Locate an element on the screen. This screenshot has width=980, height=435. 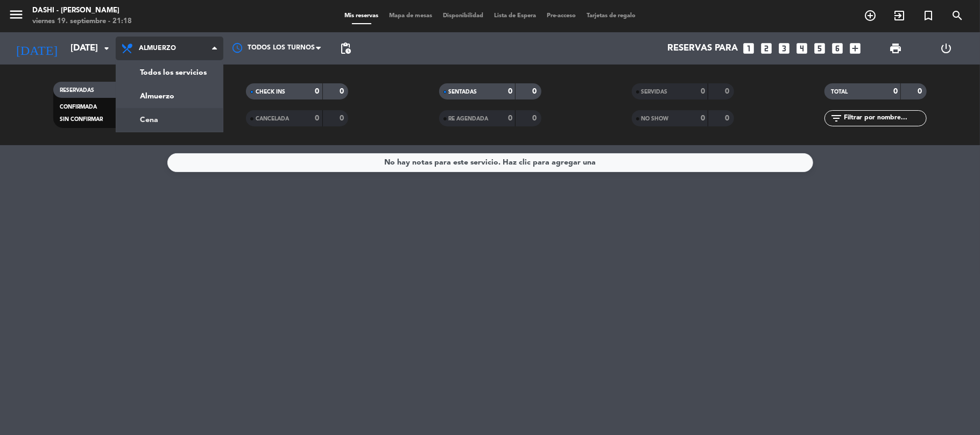
span: Almuerzo is located at coordinates (157, 49).